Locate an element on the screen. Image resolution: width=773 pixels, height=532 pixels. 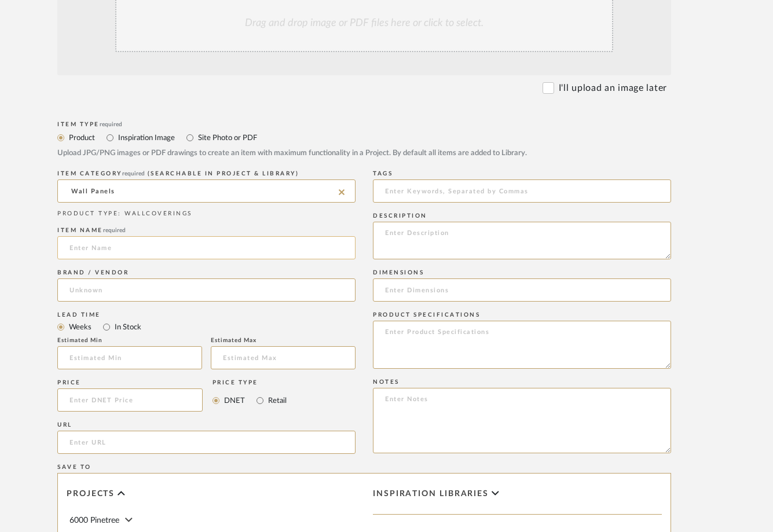
div: PRODUCT TYPE is located at coordinates (206, 214).